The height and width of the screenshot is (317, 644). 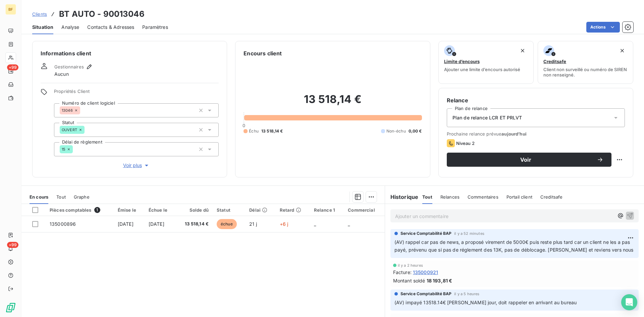 What do you see at coordinates (263, 53) in the screenshot?
I see `h6: Encours client` at bounding box center [263, 53].